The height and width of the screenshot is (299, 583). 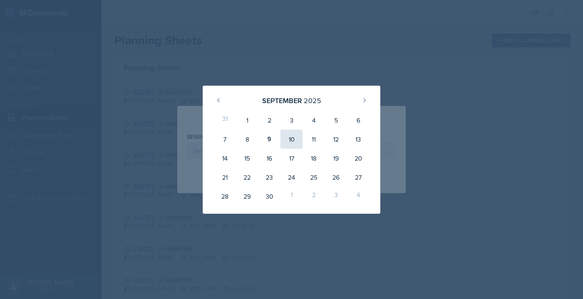 I want to click on div: 7, so click(x=225, y=139).